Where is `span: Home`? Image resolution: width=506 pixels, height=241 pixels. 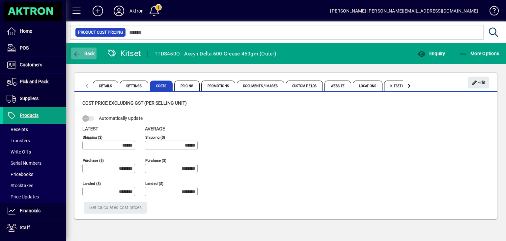 span: Home is located at coordinates (26, 31).